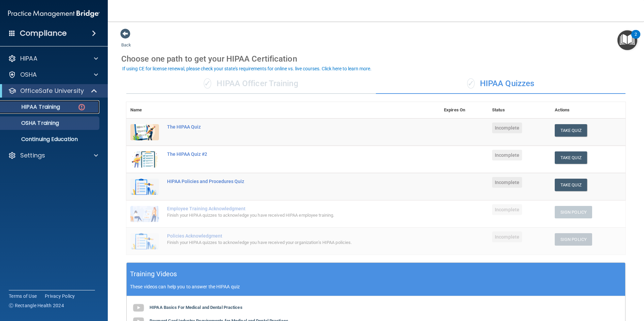  What do you see at coordinates (53, 91) in the screenshot?
I see `a: OfficeSafe University` at bounding box center [53, 91].